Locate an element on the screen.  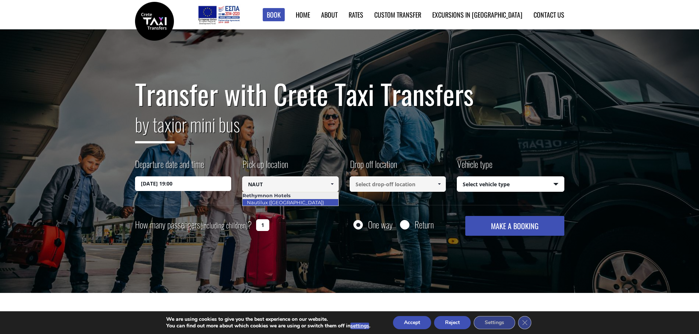
img: Crete Taxi Transfers | Safe Taxi Transfer Services from to Heraklion Airport, Chania Airport, Ret... is located at coordinates (154, 21).